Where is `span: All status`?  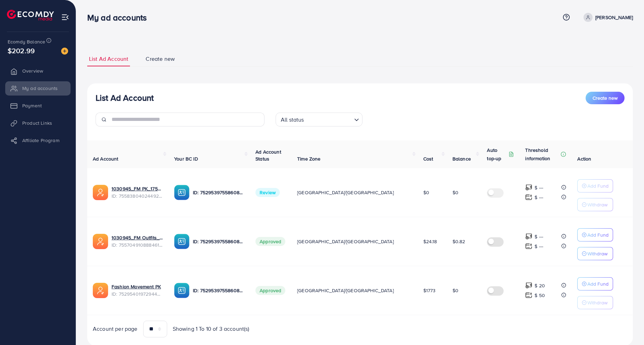
span: All status is located at coordinates (292, 120).